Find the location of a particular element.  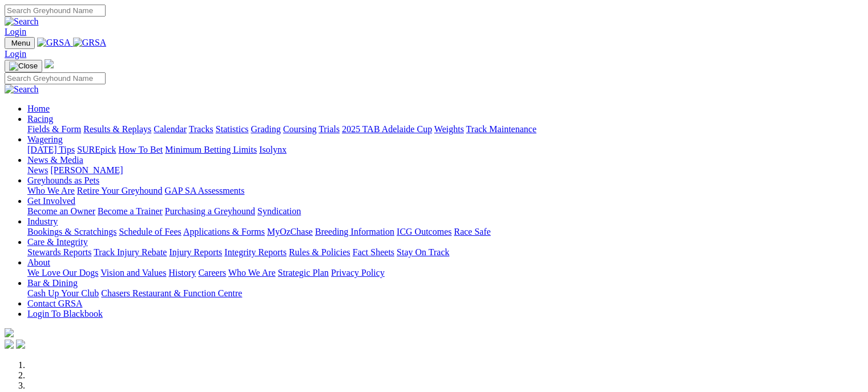

a: Privacy Policy is located at coordinates (358, 273).